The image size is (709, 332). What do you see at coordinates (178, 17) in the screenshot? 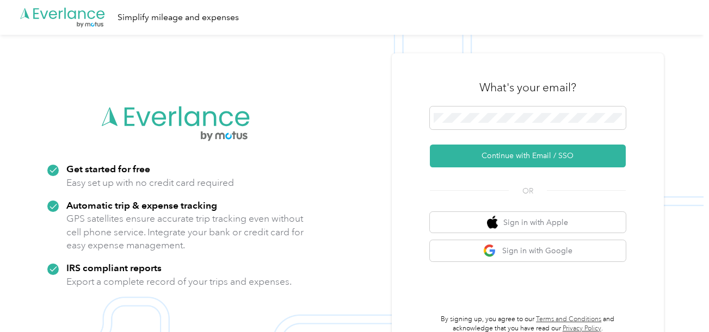
I see `div: Simplify mileage and expenses` at bounding box center [178, 17].